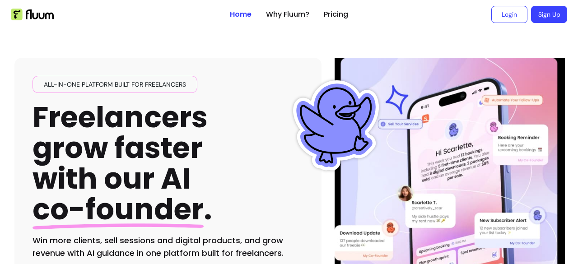  Describe the element at coordinates (118, 209) in the screenshot. I see `span: co-founder` at that location.